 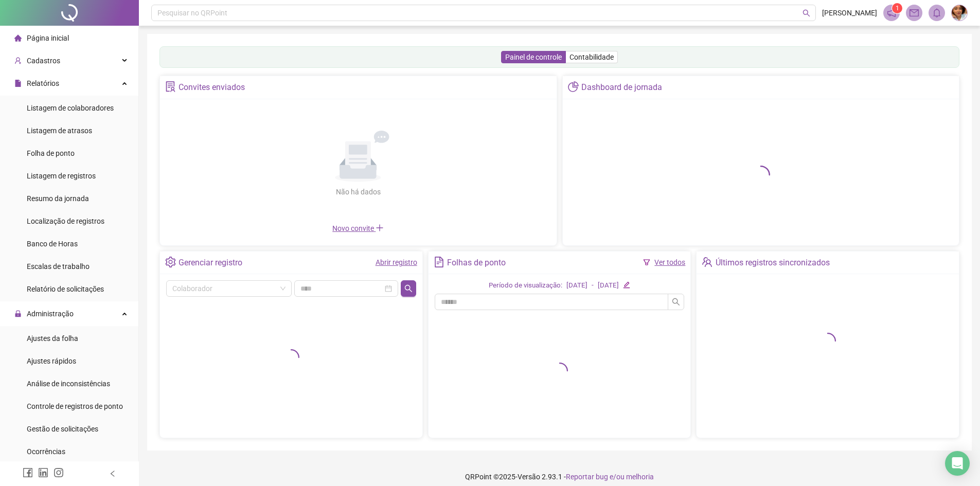 What do you see at coordinates (58, 267) in the screenshot?
I see `span: Escalas de trabalho` at bounding box center [58, 267].